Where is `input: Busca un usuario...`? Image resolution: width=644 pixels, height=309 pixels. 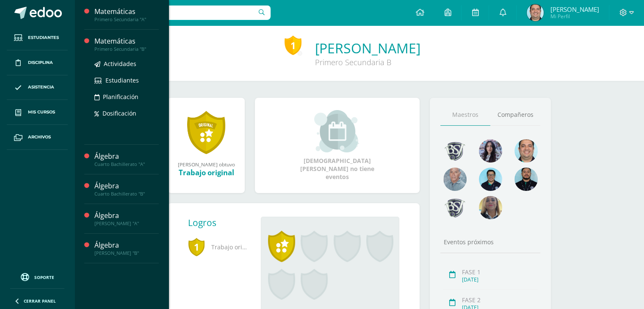
input: Busca un usuario... is located at coordinates (175, 13).